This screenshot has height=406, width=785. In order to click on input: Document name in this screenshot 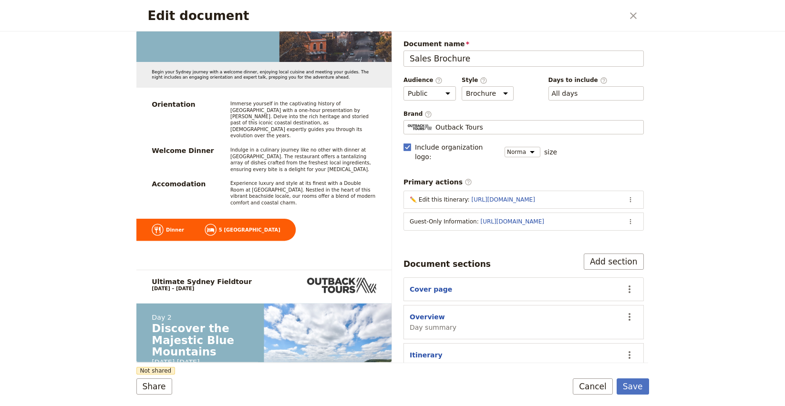, I will do `click(524, 59)`.